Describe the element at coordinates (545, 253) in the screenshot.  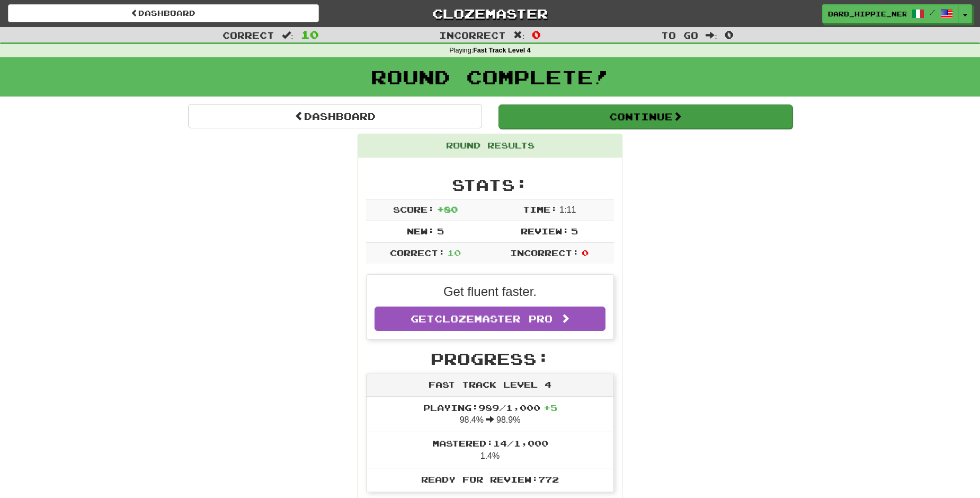
I see `span: Incorrect:` at that location.